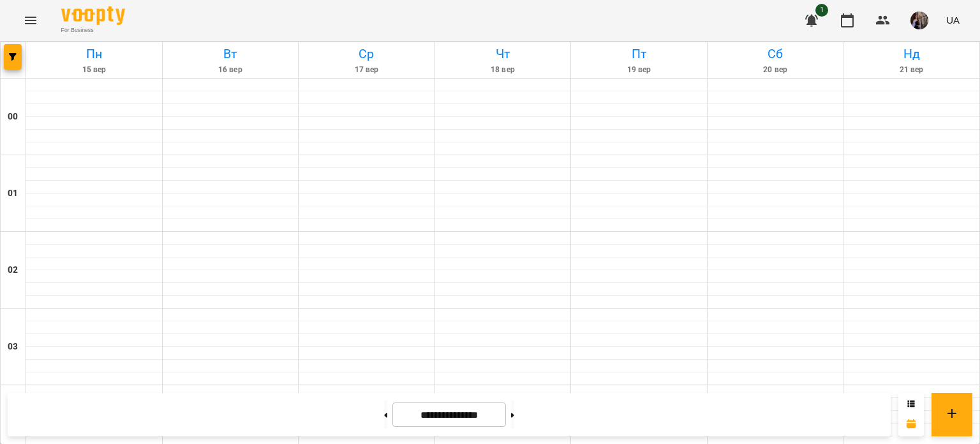 This screenshot has height=444, width=980. What do you see at coordinates (367, 69) in the screenshot?
I see `h6: 17 вер` at bounding box center [367, 69].